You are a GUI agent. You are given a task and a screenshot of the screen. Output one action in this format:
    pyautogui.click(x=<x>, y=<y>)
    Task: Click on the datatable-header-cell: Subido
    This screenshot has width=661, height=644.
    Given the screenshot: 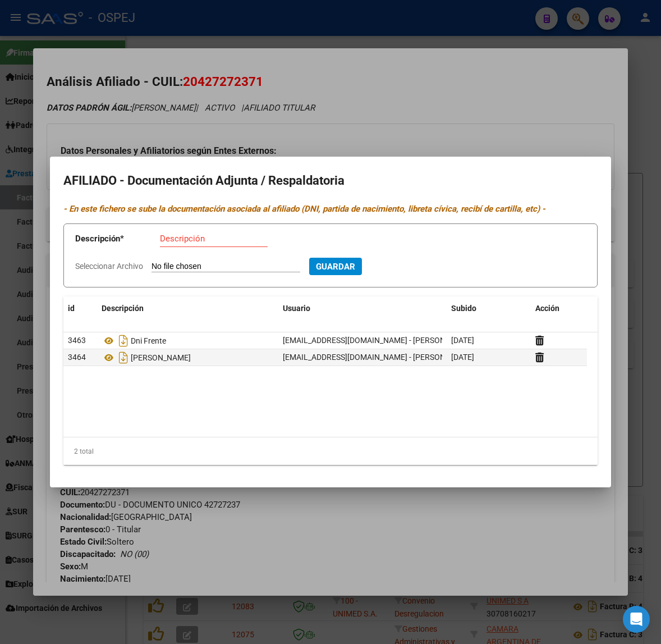 What is the action you would take?
    pyautogui.click(x=489, y=308)
    